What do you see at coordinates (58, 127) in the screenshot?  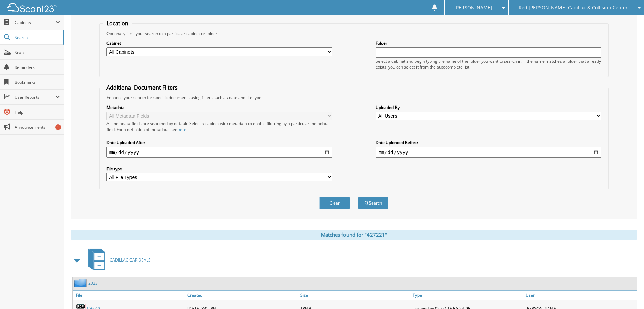 I see `div: 1` at bounding box center [58, 127].